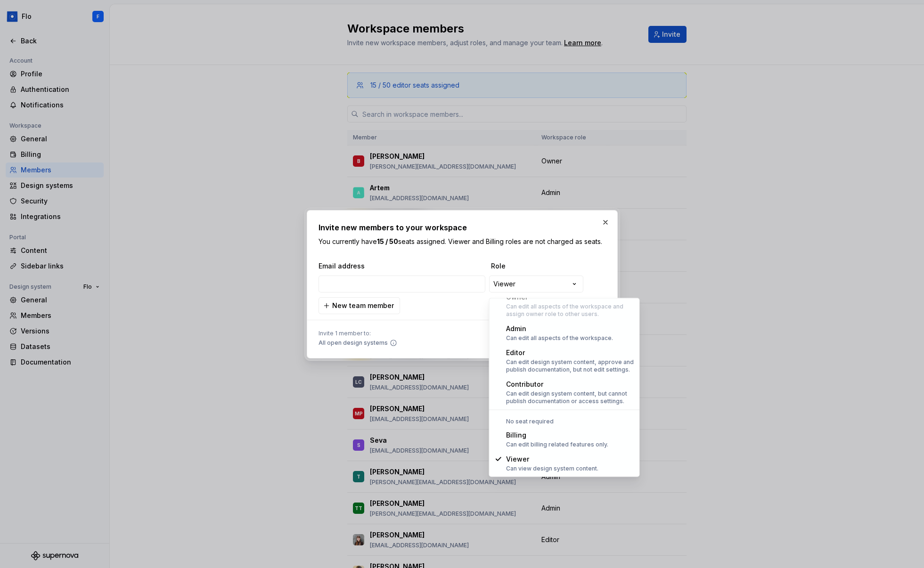 This screenshot has width=924, height=568. Describe the element at coordinates (525, 384) in the screenshot. I see `span: Contributor` at that location.